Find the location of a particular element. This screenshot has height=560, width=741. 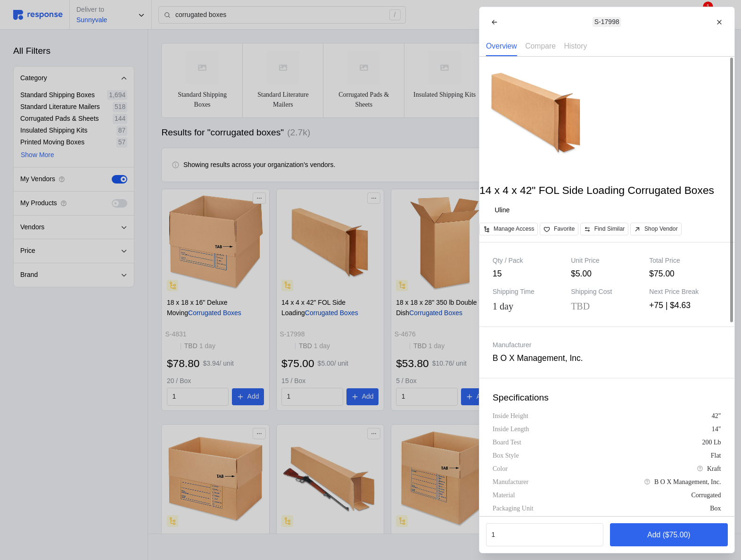

div: Inside Length is located at coordinates (511, 429).